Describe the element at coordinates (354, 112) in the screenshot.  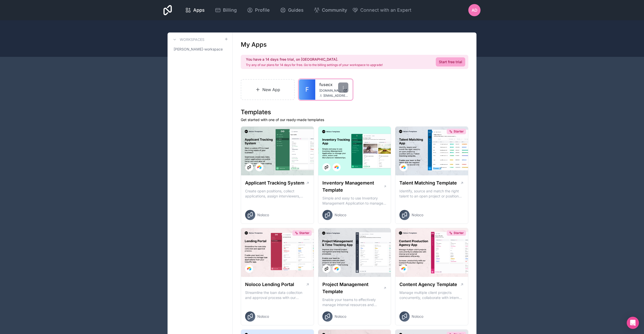
I see `h1: Templates` at that location.